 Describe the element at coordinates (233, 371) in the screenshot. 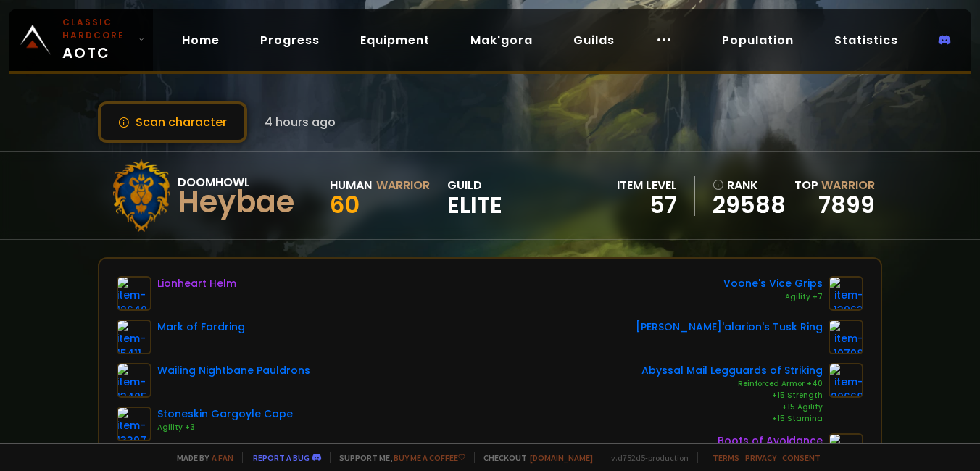

I see `div: Wailing Nightbane Pauldrons` at that location.